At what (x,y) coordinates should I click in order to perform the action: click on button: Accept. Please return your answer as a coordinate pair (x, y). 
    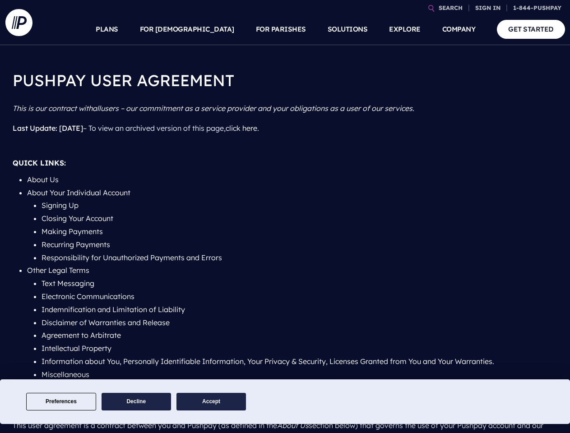
    Looking at the image, I should click on (211, 402).